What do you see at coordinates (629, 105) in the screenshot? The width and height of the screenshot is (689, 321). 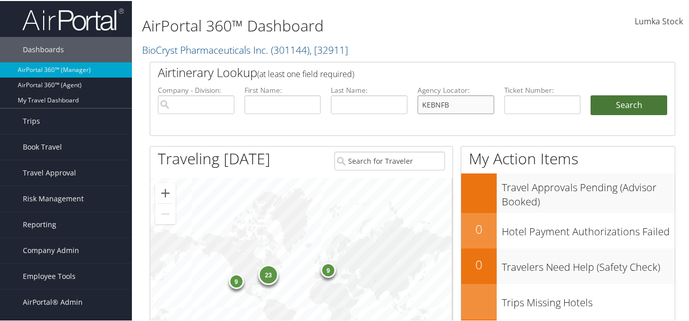 I see `button: Search` at bounding box center [629, 105].